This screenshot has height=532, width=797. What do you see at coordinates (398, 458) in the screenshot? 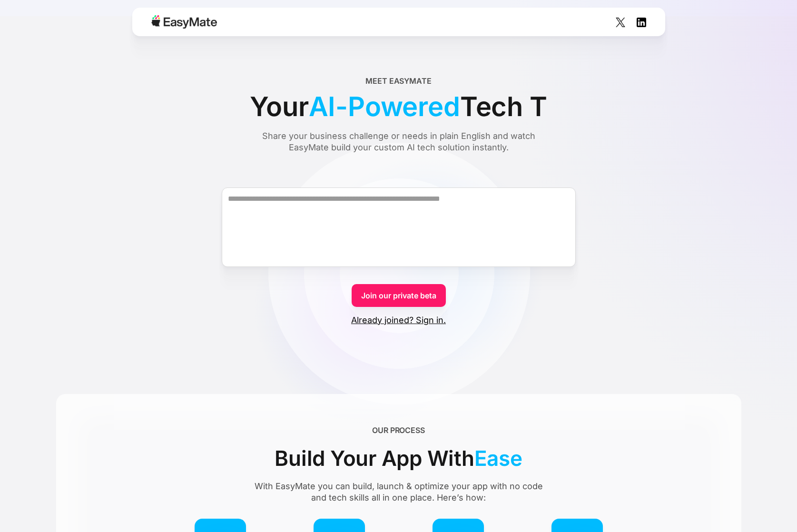
I see `div: Build Your App With` at bounding box center [398, 458].